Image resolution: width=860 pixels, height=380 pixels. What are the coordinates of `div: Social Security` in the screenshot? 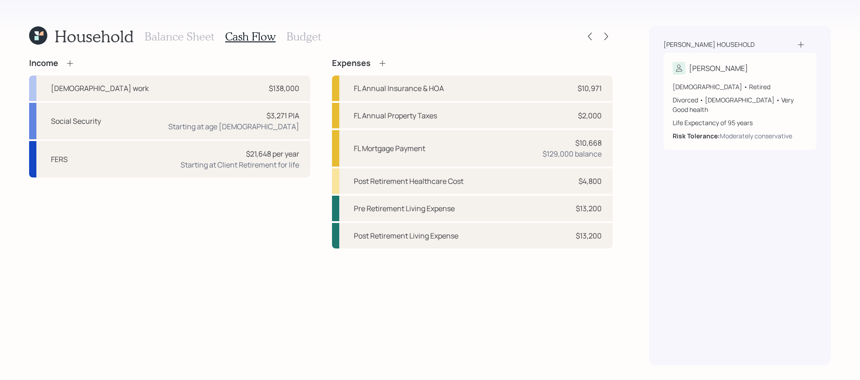 It's located at (76, 121).